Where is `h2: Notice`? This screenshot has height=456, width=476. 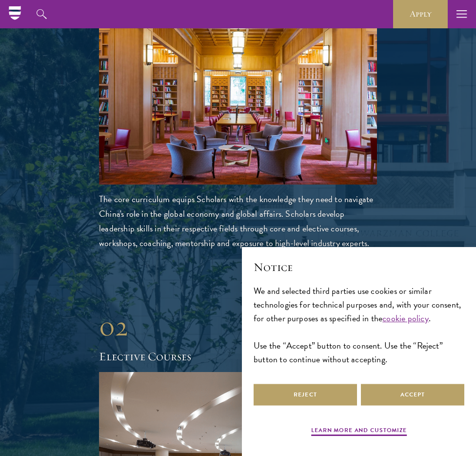 h2: Notice is located at coordinates (359, 267).